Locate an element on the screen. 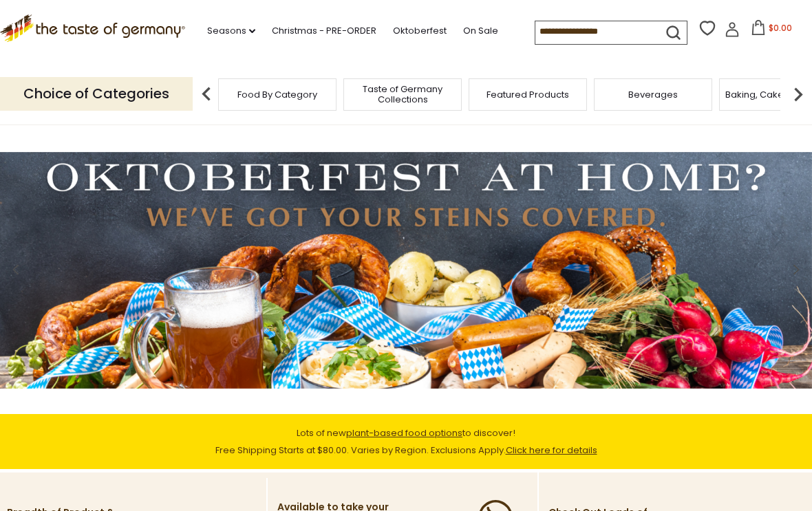 This screenshot has width=812, height=511. a: Taste of Germany Collections is located at coordinates (403, 94).